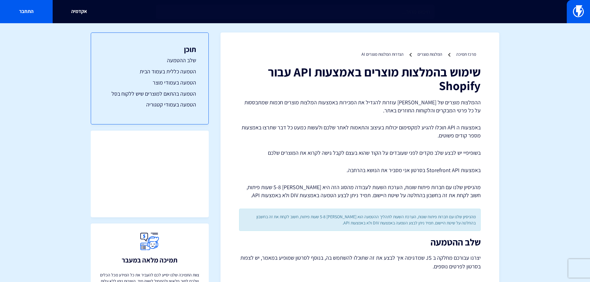 This screenshot has height=282, width=590. I want to click on h3: תמיכה מלאה במעבר, so click(150, 260).